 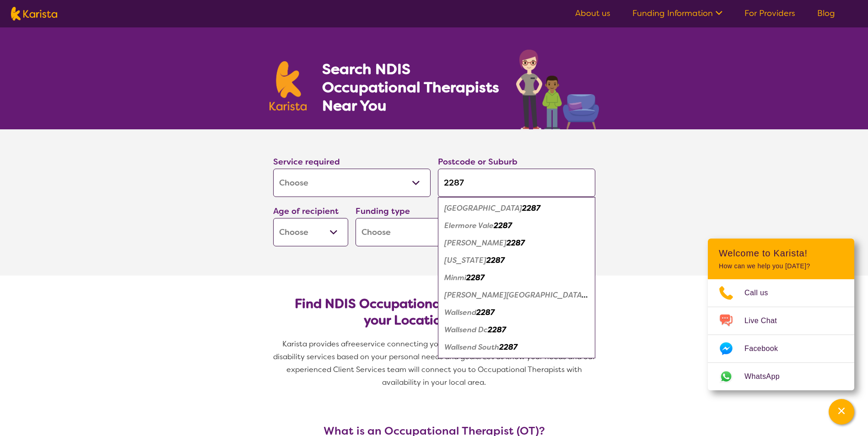 What do you see at coordinates (314, 344) in the screenshot?
I see `span: Karista provides a` at bounding box center [314, 344].